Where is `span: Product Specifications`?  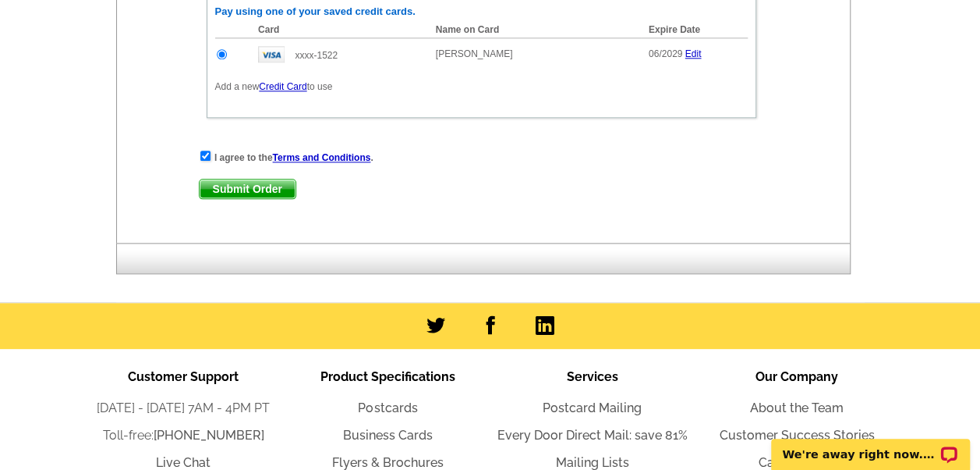 span: Product Specifications is located at coordinates (388, 376).